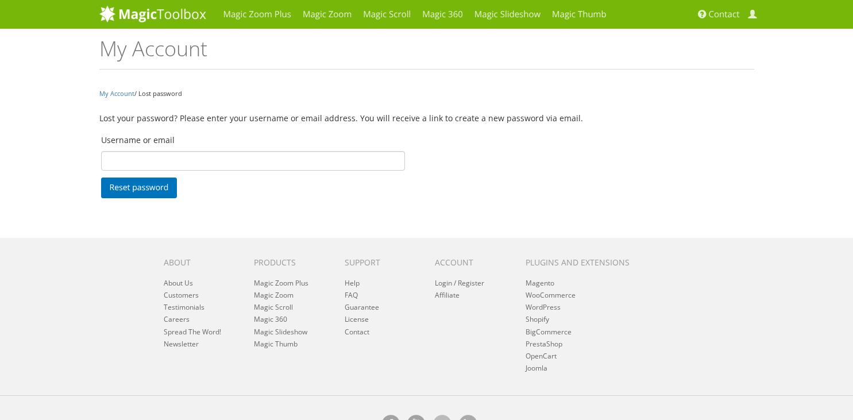  What do you see at coordinates (352, 282) in the screenshot?
I see `a: Help` at bounding box center [352, 282].